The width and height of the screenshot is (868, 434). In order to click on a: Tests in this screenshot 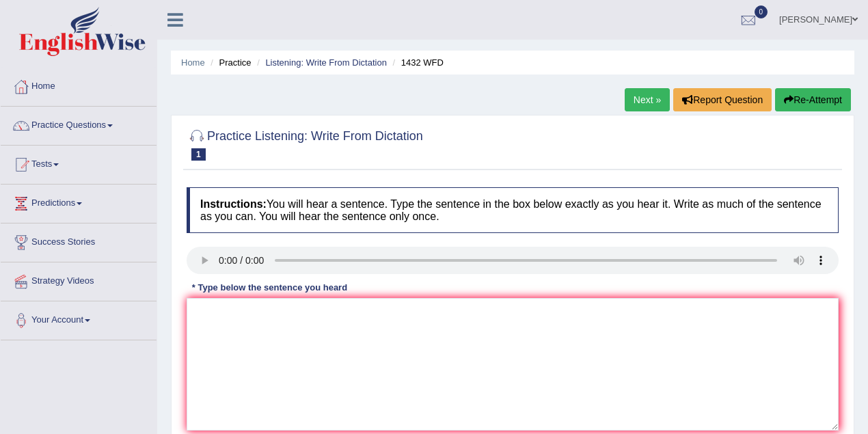, I will do `click(79, 163)`.